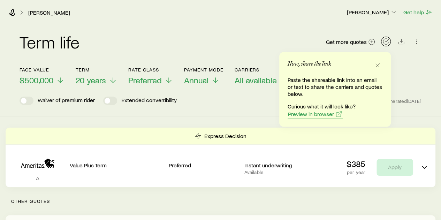 The width and height of the screenshot is (441, 220). What do you see at coordinates (116, 165) in the screenshot?
I see `p: Value Plus Term` at bounding box center [116, 165].